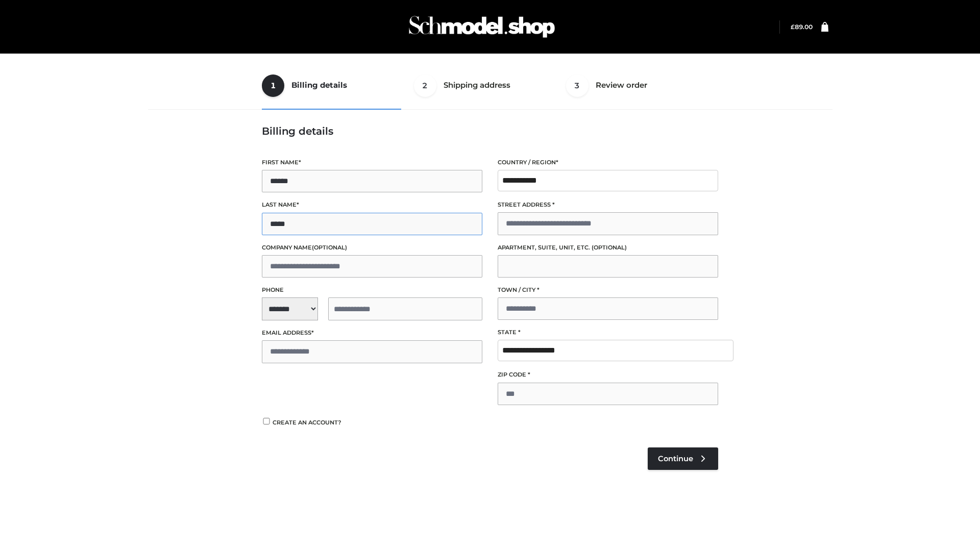 This screenshot has height=551, width=980. Describe the element at coordinates (607, 375) in the screenshot. I see `label: ZIP Code` at that location.